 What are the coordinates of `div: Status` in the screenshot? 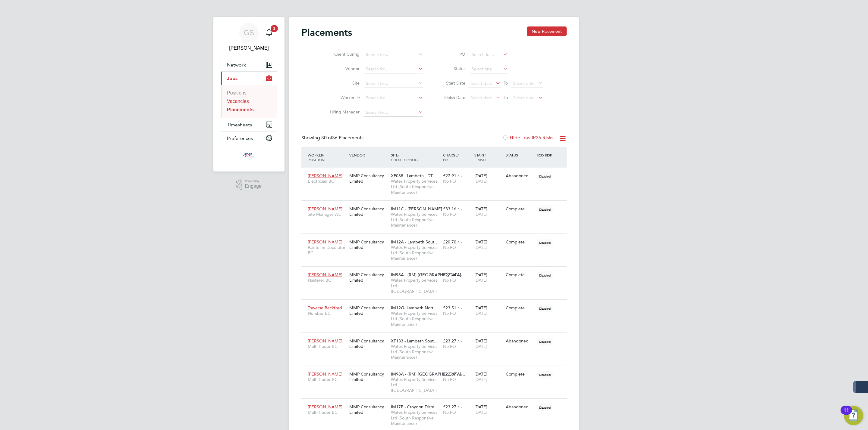 It's located at (520, 155).